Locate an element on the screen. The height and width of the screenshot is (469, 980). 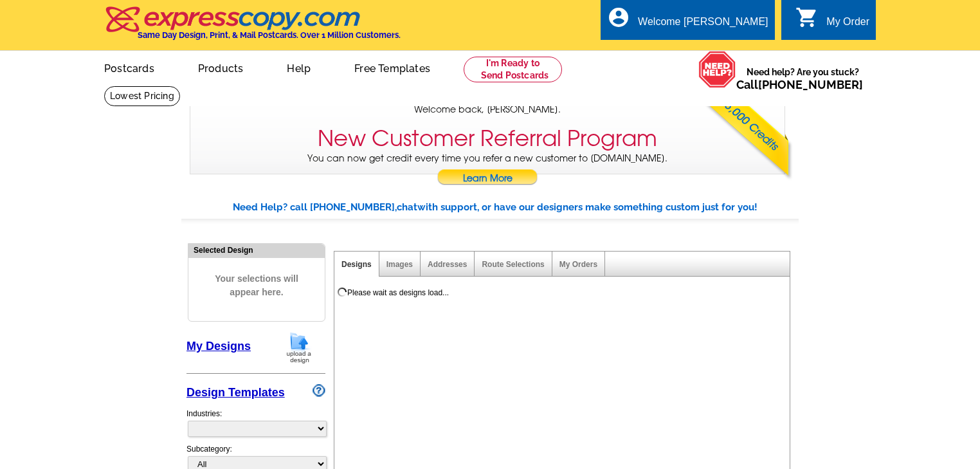
h4: Same Day Design, Print, & Mail Postcards. Over 1 Million Customers. is located at coordinates (269, 34).